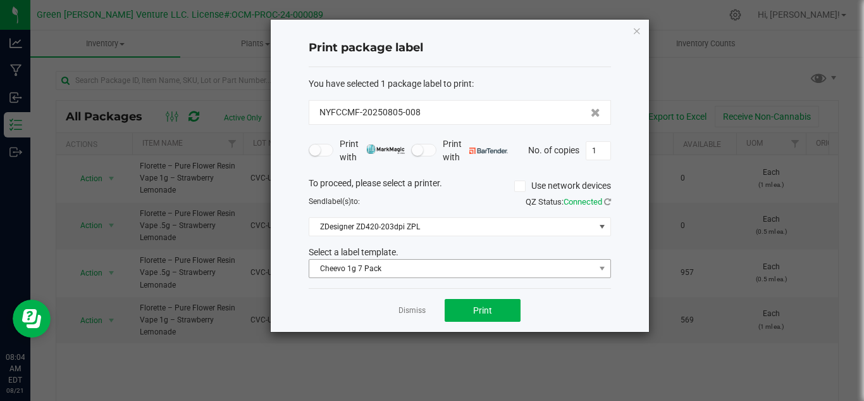 The width and height of the screenshot is (864, 401). Describe the element at coordinates (568, 201) in the screenshot. I see `span: QZ Status:` at that location.